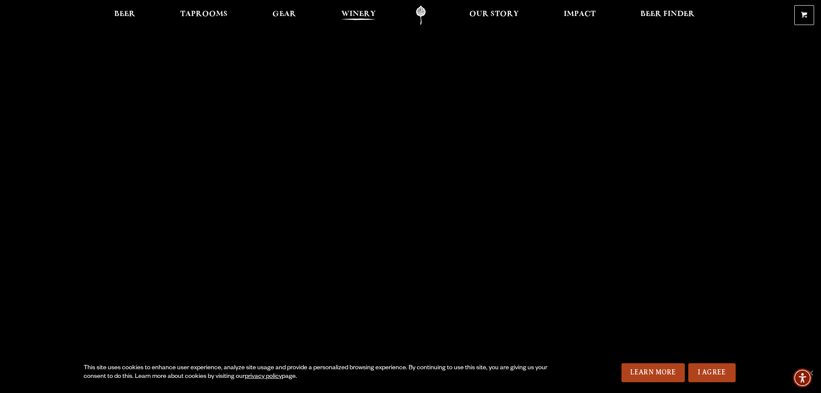 This screenshot has height=393, width=821. I want to click on span: Beer, so click(125, 14).